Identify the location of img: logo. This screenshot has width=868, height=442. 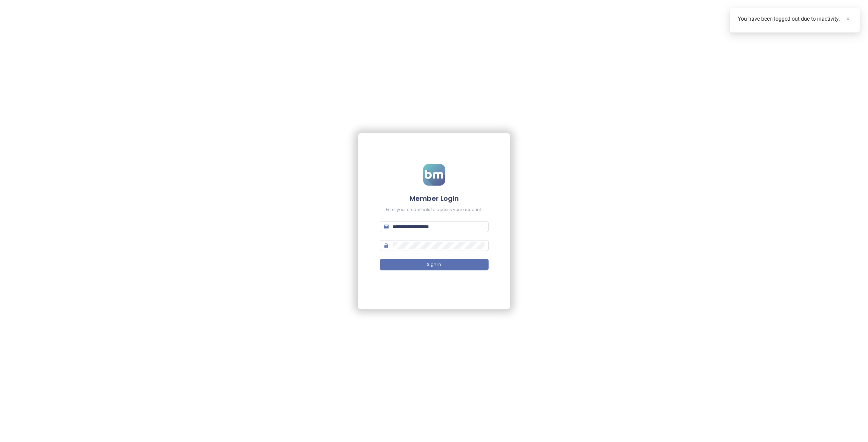
(434, 175).